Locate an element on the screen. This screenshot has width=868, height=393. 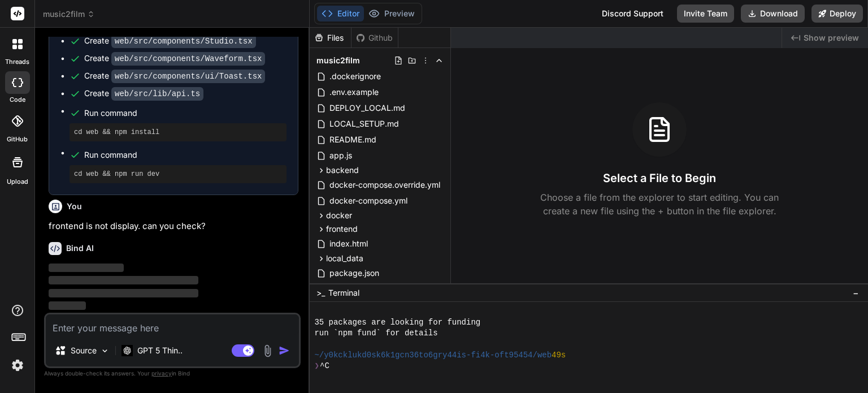
code: web/src/components/Waveform.tsx is located at coordinates (188, 59).